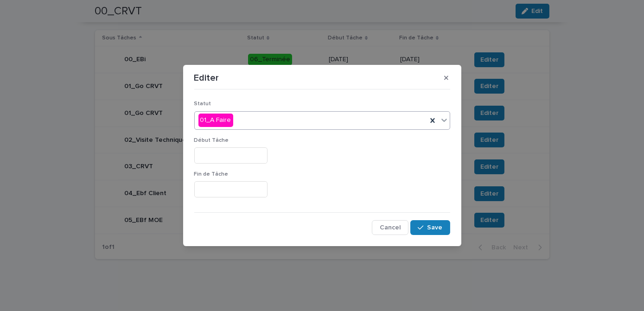 This screenshot has width=644, height=311. Describe the element at coordinates (390, 228) in the screenshot. I see `button: Cancel` at that location.